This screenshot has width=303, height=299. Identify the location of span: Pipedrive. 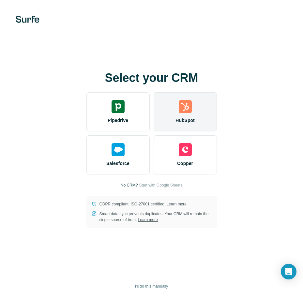
(118, 120).